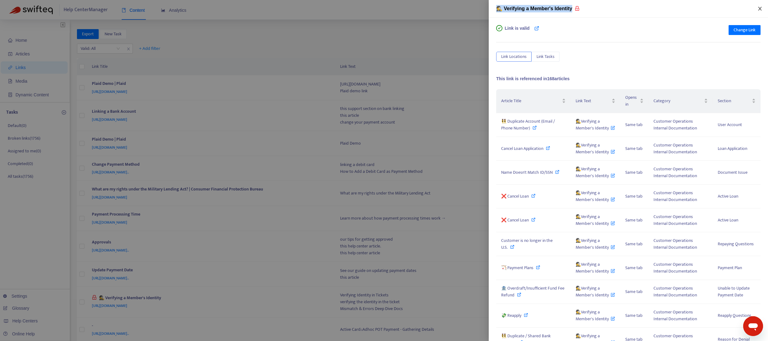 This screenshot has width=768, height=341. Describe the element at coordinates (593, 101) in the screenshot. I see `span: Link Text` at that location.